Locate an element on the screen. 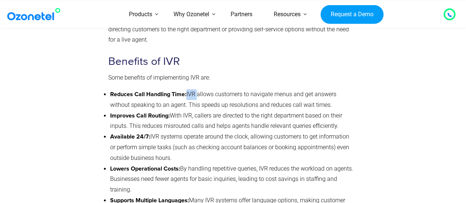  a: Request a Demo is located at coordinates (352, 14).